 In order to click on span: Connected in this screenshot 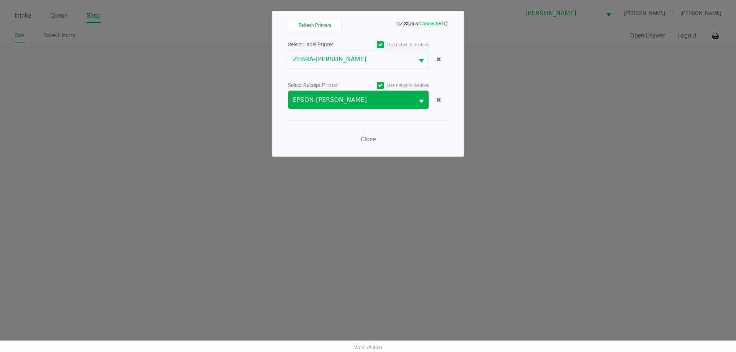, I will do `click(431, 23)`.